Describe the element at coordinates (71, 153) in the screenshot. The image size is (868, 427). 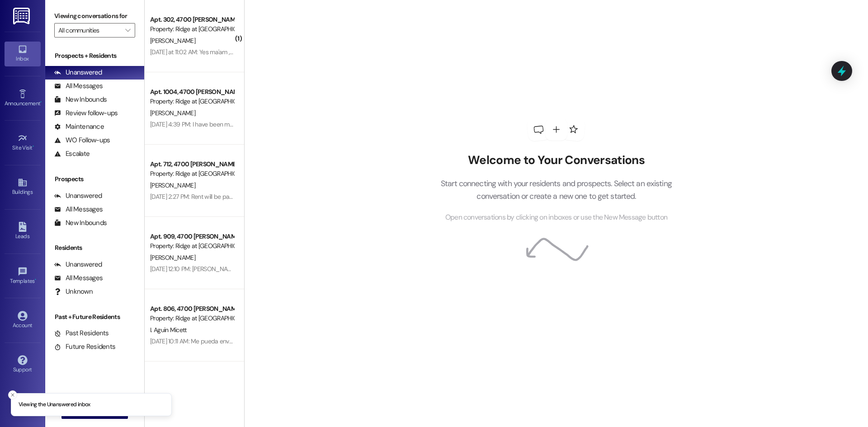
I see `div: Escalate` at that location.